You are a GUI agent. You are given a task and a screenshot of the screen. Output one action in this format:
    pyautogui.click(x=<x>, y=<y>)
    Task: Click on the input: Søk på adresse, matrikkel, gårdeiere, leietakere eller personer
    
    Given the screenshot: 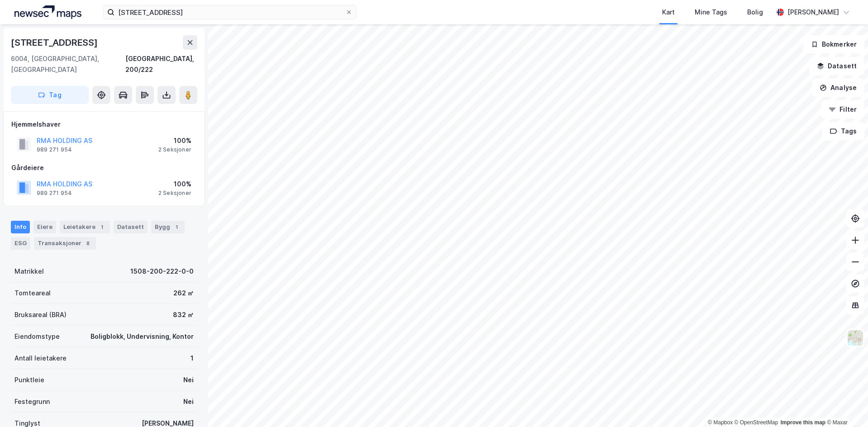 What is the action you would take?
    pyautogui.click(x=230, y=12)
    